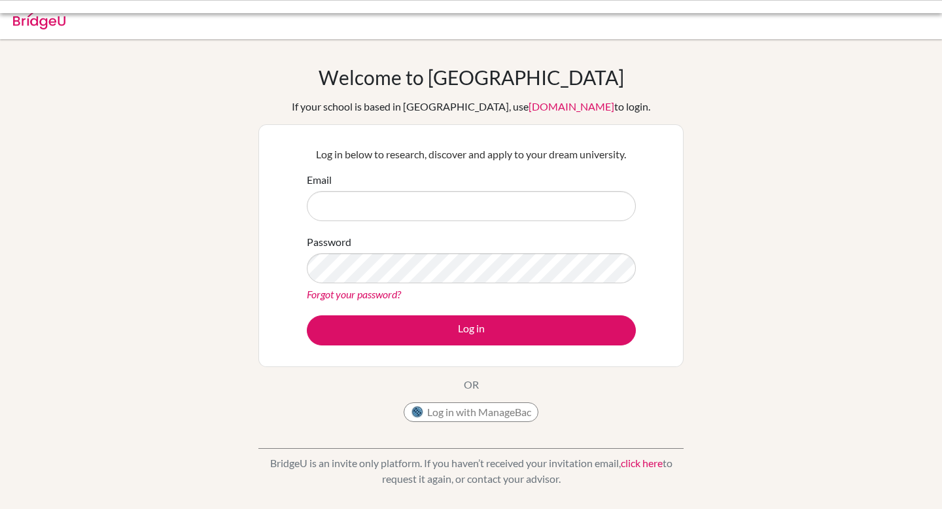 The image size is (942, 509). What do you see at coordinates (354, 294) in the screenshot?
I see `a: Forgot your password?` at bounding box center [354, 294].